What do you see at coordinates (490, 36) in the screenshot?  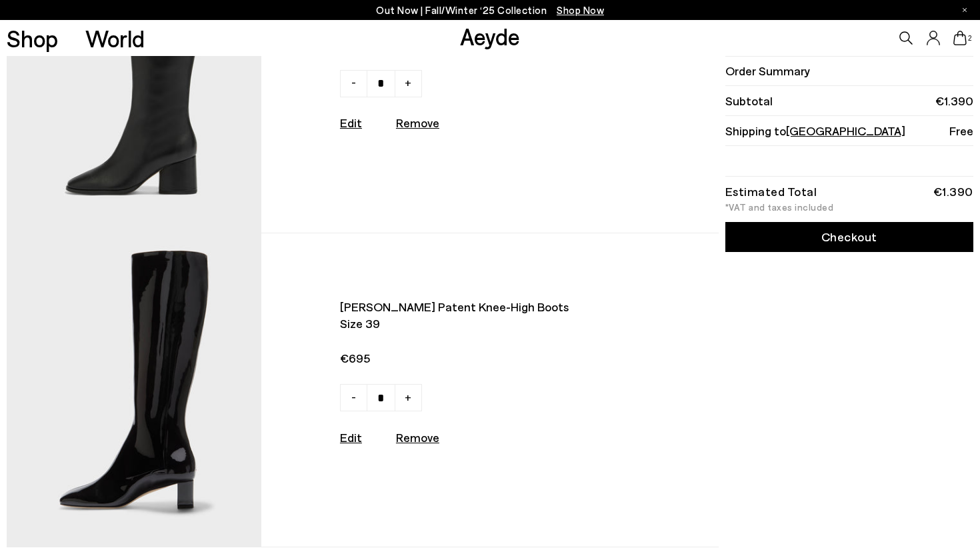 I see `a: Aeyde` at bounding box center [490, 36].